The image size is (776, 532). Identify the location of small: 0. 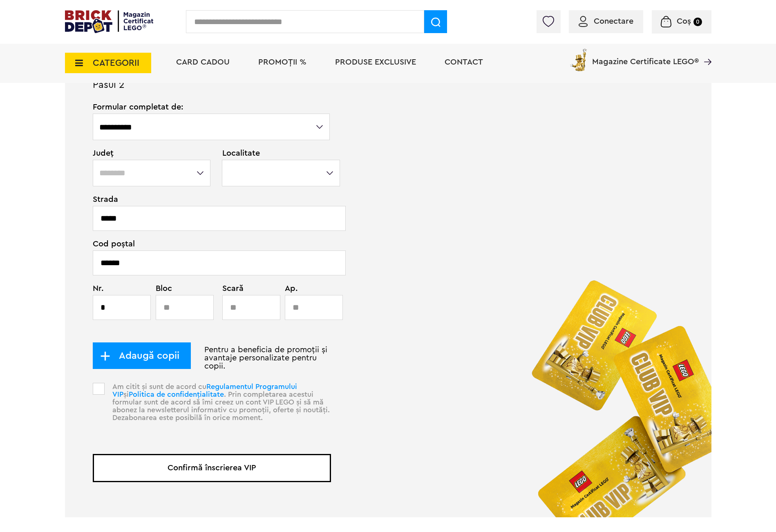
(698, 22).